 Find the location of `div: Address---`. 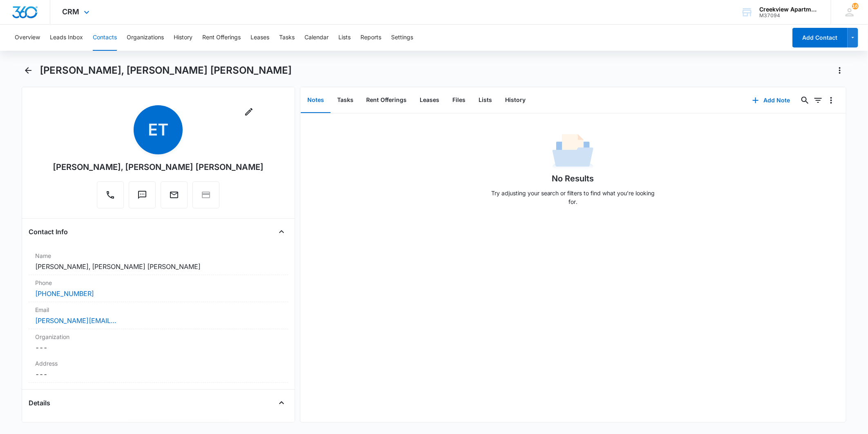

div: Address--- is located at coordinates (158, 369).